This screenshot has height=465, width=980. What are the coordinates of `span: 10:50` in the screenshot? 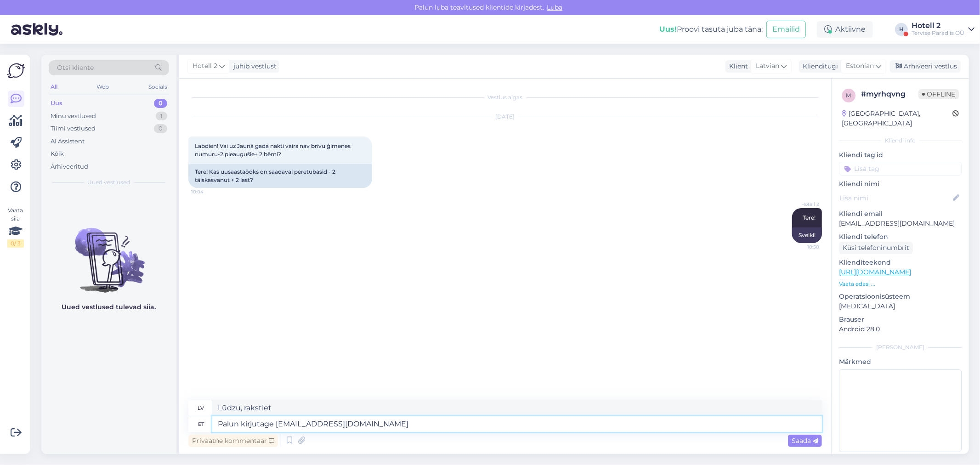 It's located at (801, 247).